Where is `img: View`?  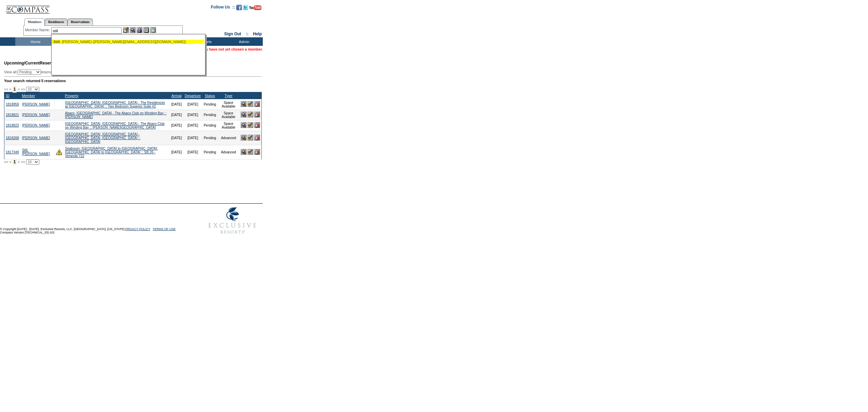
img: View is located at coordinates (133, 30).